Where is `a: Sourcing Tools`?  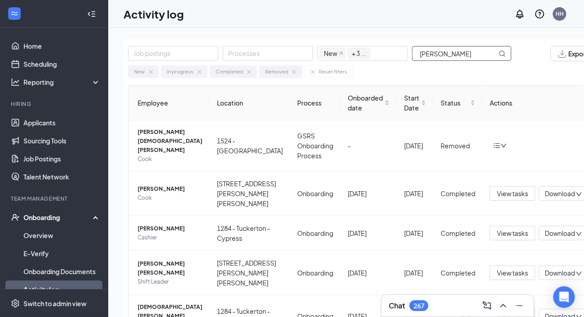
a: Sourcing Tools is located at coordinates (62, 141).